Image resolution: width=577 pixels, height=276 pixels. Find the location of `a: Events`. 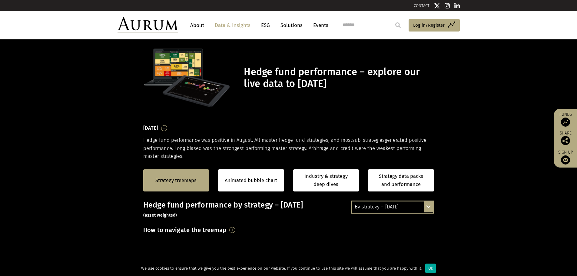

a: Events is located at coordinates (319, 25).